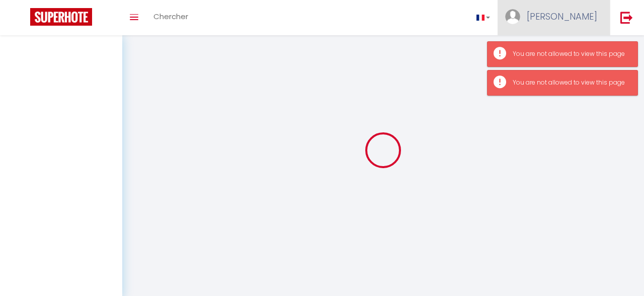 The image size is (644, 296). Describe the element at coordinates (170, 16) in the screenshot. I see `span: Chercher` at that location.